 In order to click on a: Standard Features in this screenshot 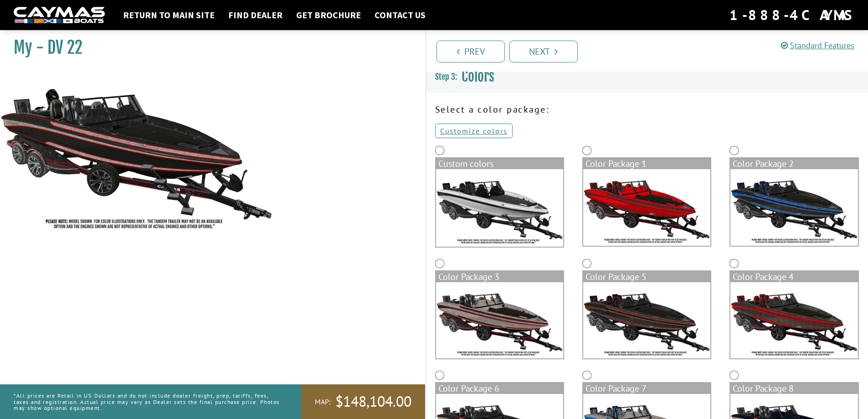, I will do `click(817, 45)`.